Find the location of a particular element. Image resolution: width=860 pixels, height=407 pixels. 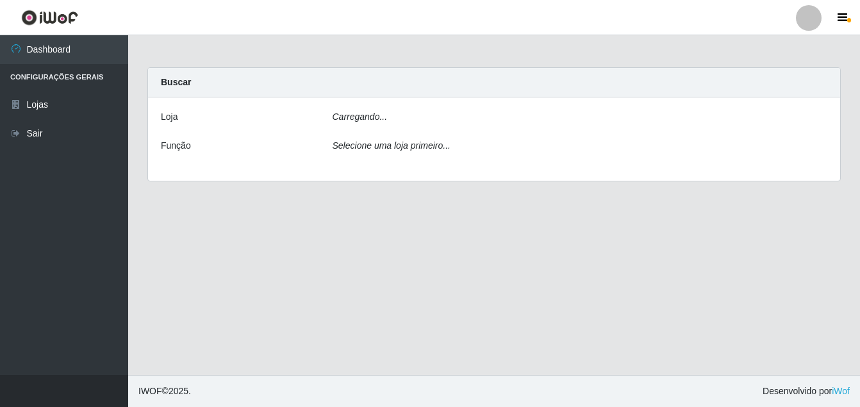

label: Função is located at coordinates (176, 146).